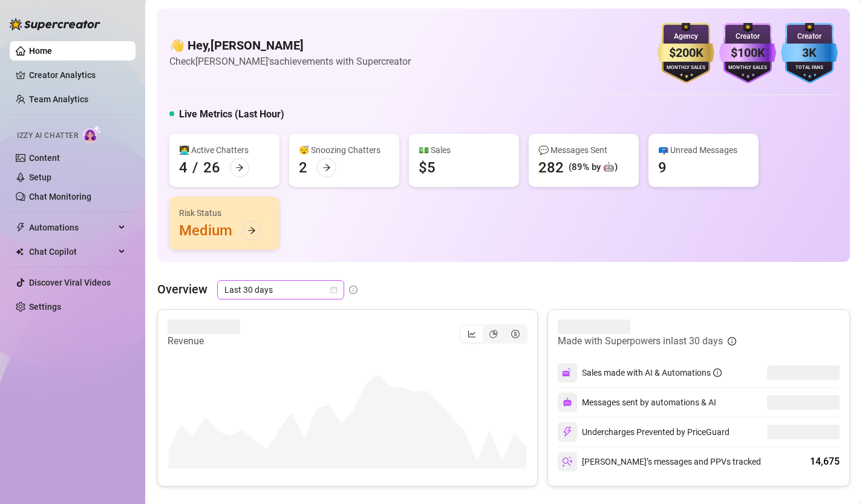  I want to click on div: $200K, so click(686, 52).